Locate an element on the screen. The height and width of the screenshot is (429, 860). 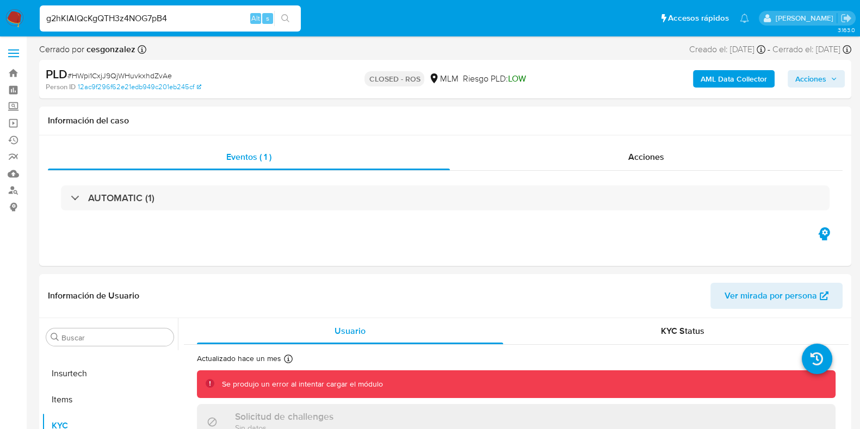
span: Usuario is located at coordinates (350, 331).